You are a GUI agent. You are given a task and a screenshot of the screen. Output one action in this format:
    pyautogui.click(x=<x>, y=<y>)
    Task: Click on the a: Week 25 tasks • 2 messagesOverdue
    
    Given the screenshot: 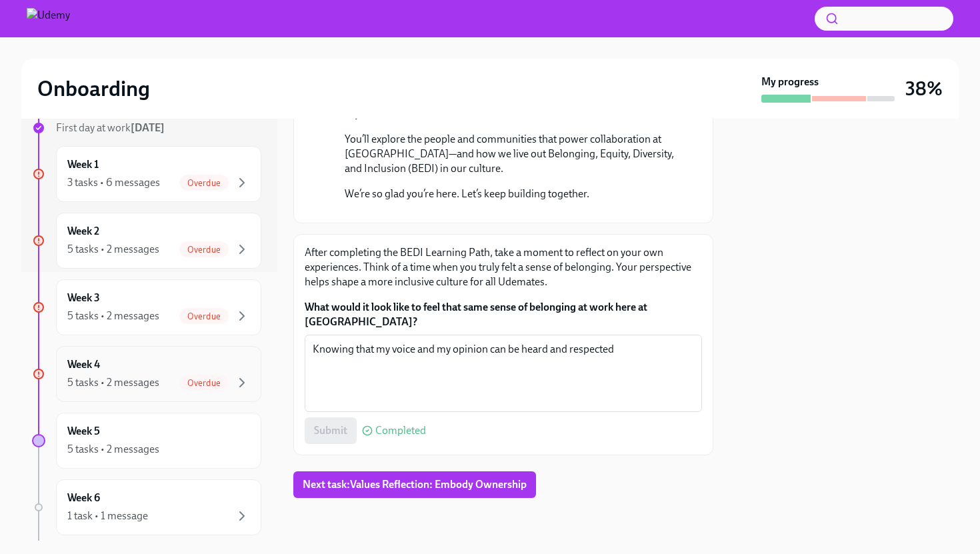 What is the action you would take?
    pyautogui.click(x=147, y=241)
    